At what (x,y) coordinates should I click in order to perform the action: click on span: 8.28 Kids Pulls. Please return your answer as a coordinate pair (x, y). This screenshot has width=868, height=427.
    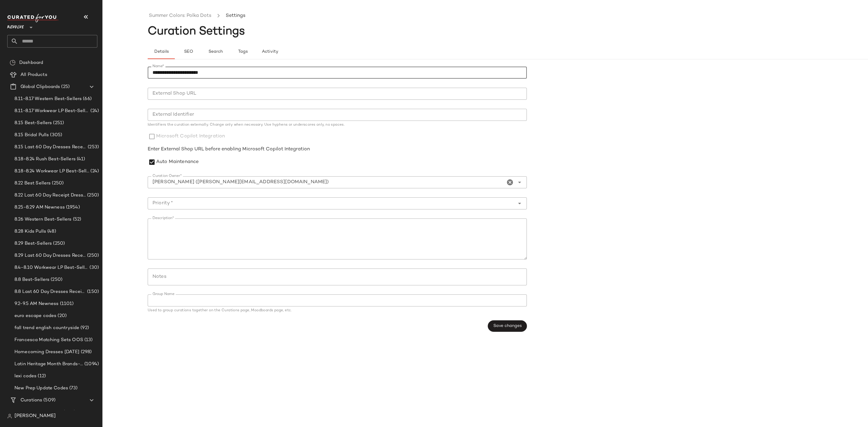
    Looking at the image, I should click on (30, 231).